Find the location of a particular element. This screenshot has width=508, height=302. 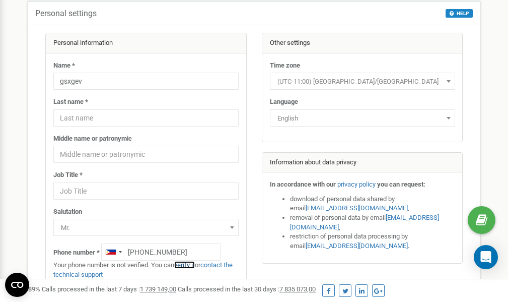

input: Job Title is located at coordinates (146, 191).